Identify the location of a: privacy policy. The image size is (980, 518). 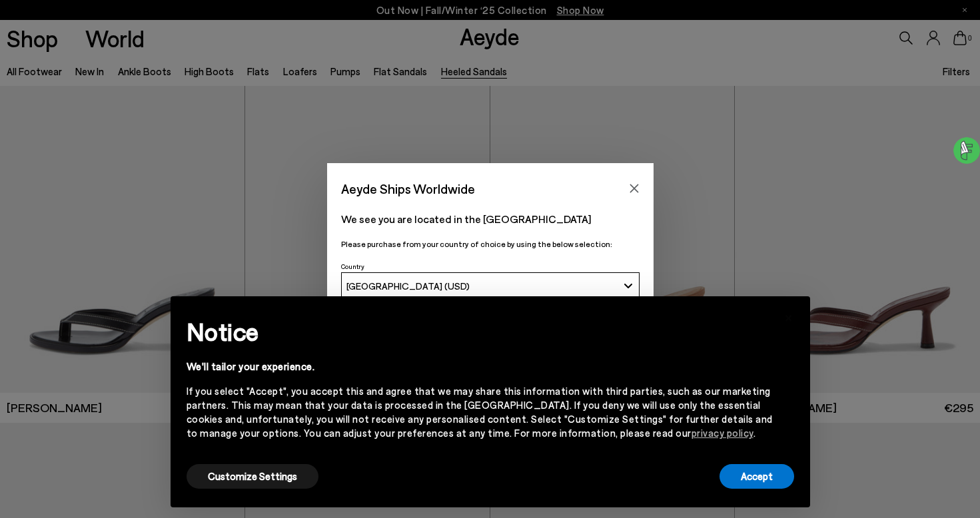
(722, 433).